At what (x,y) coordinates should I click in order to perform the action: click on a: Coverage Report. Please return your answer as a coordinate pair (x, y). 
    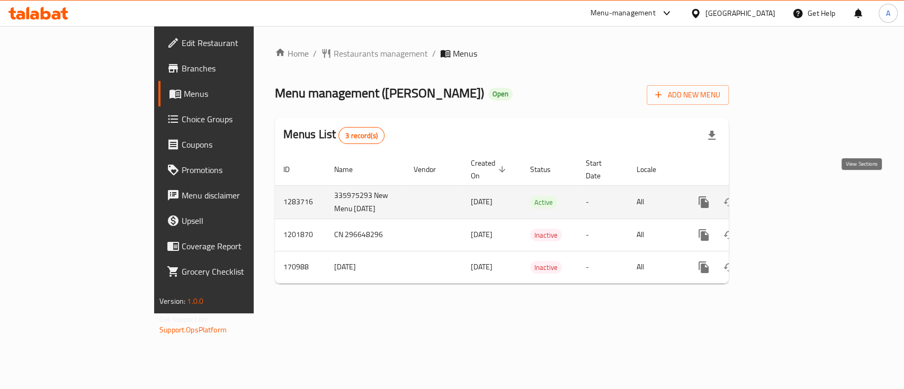
    Looking at the image, I should click on (231, 246).